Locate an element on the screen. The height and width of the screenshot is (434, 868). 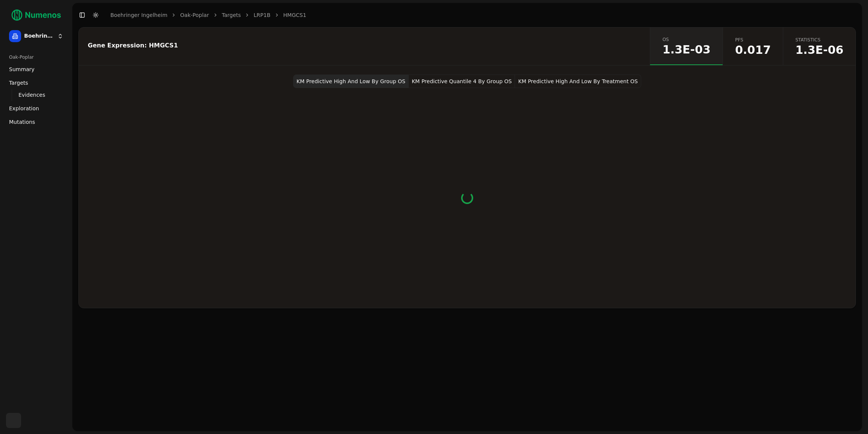
span: Exploration is located at coordinates (24, 108).